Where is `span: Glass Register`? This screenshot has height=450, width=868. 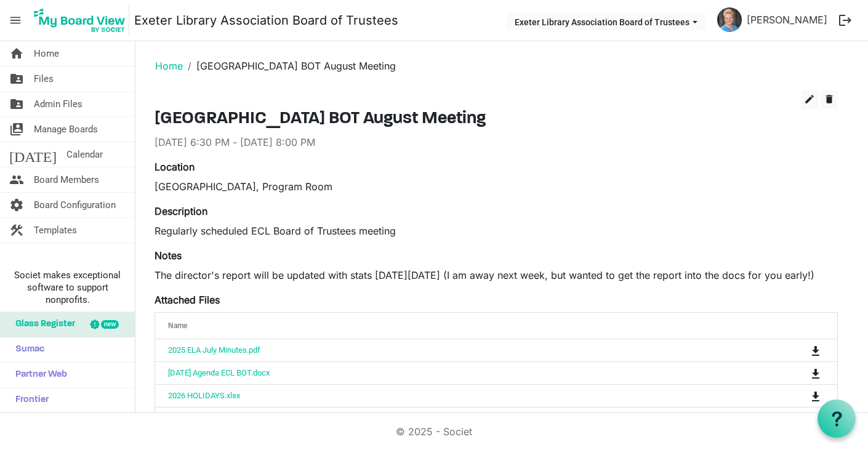 span: Glass Register is located at coordinates (42, 325).